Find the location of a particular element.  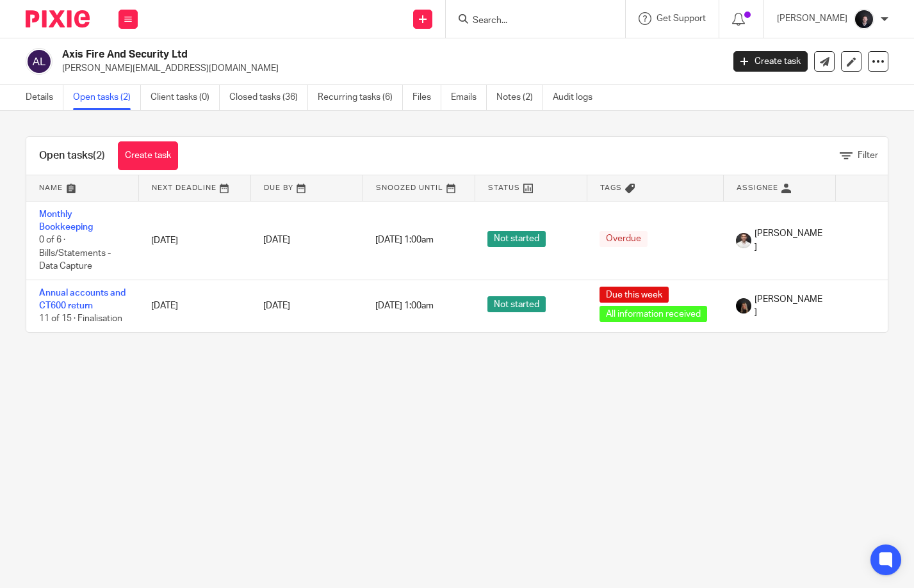

a: Client tasks (0) is located at coordinates (185, 97).